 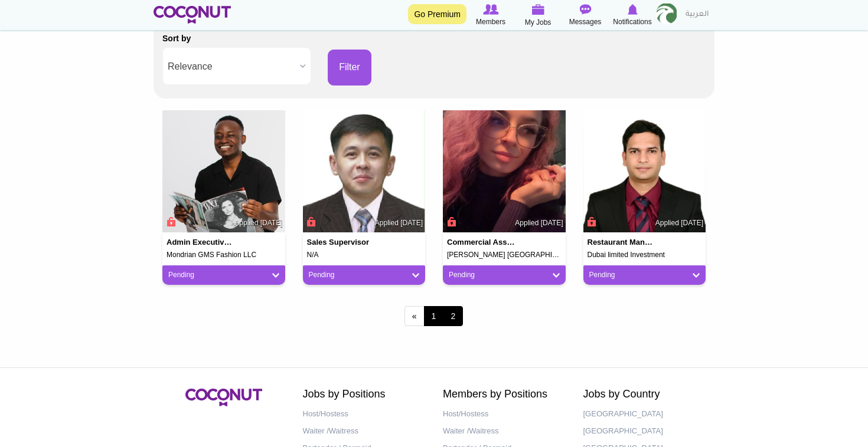 I want to click on img: Tushar Duduskar's picture, so click(x=645, y=172).